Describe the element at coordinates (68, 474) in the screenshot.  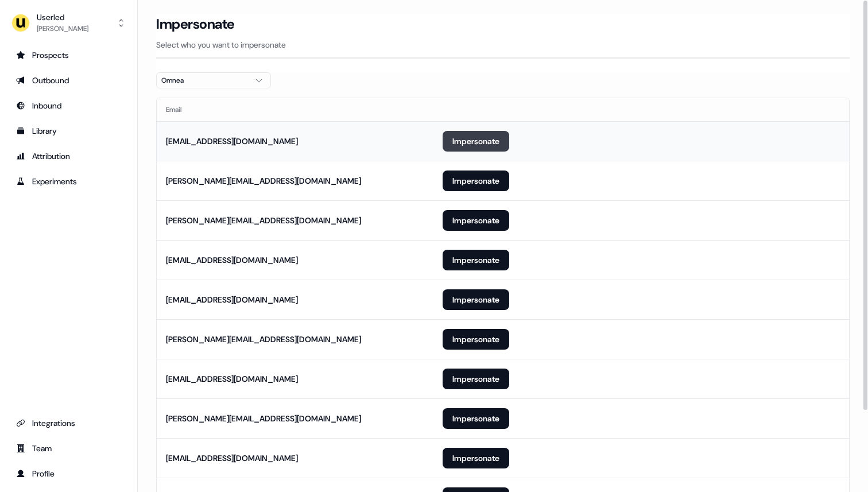
I see `a: Go to profile` at that location.